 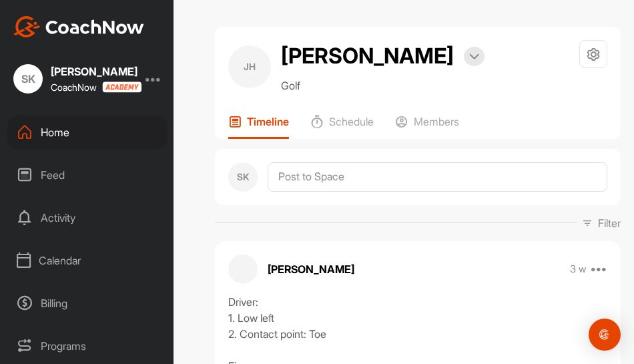 What do you see at coordinates (88, 218) in the screenshot?
I see `div: Activity` at bounding box center [88, 218].